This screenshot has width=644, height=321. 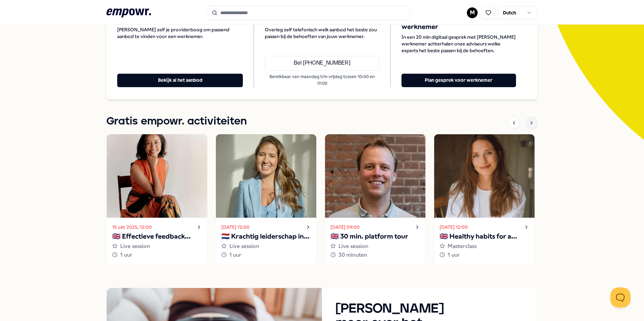 I want to click on p: 🇳🇱 Krachtig leiderschap in uitdagende situaties, so click(x=266, y=237).